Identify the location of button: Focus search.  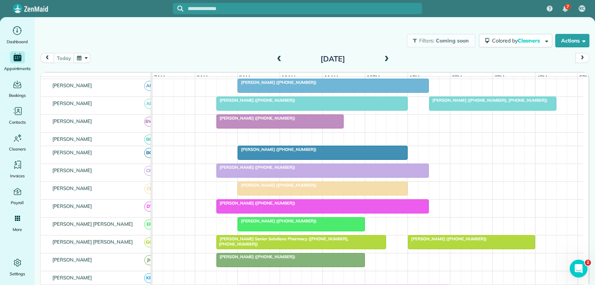
(178, 9).